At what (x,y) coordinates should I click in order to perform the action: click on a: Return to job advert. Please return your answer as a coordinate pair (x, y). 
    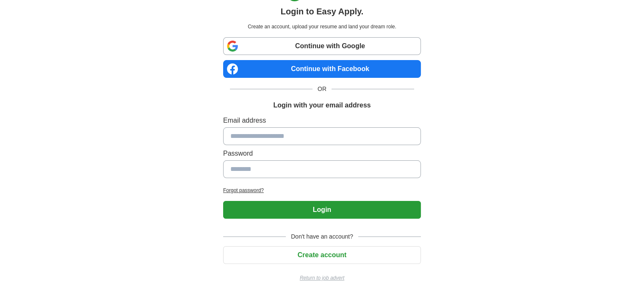
    Looking at the image, I should click on (322, 278).